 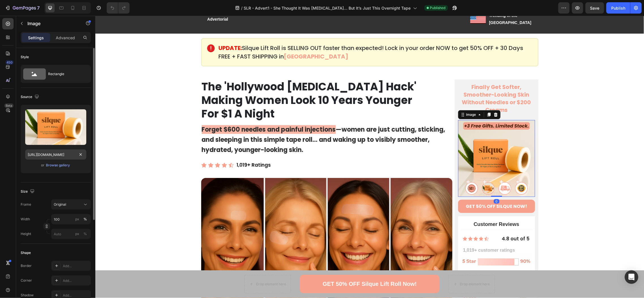 I want to click on span: Published, so click(x=438, y=8).